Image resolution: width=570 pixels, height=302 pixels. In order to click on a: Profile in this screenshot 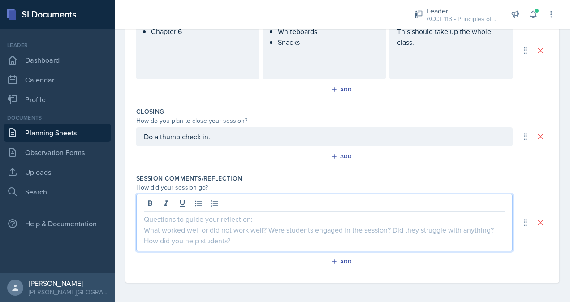, I will do `click(57, 99)`.